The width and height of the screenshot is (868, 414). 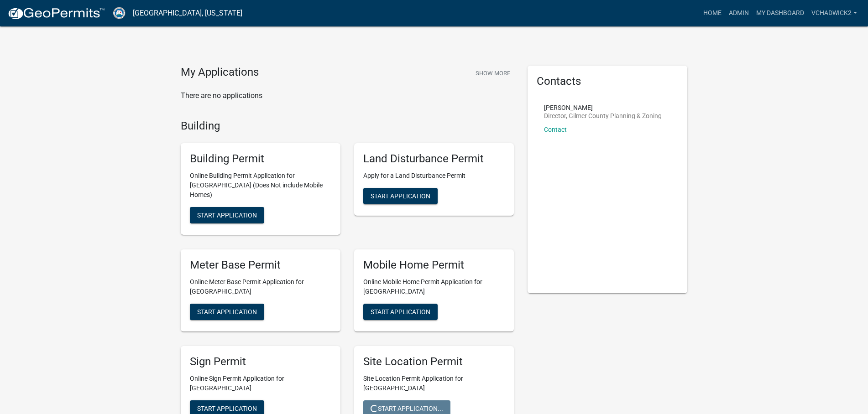 What do you see at coordinates (434, 176) in the screenshot?
I see `p: Apply for a Land Disturbance Permit` at bounding box center [434, 176].